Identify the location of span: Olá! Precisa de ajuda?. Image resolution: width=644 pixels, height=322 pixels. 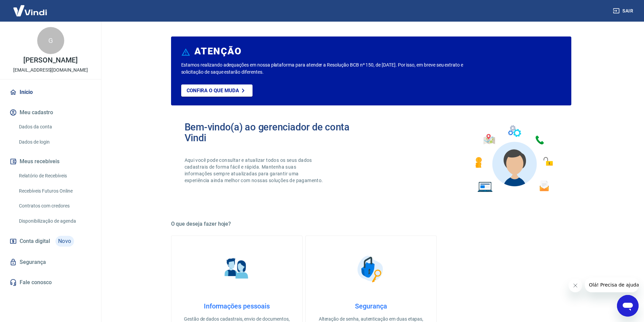
(30, 8).